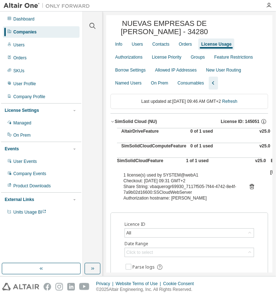 The image size is (276, 297). I want to click on div: License Priority, so click(166, 57).